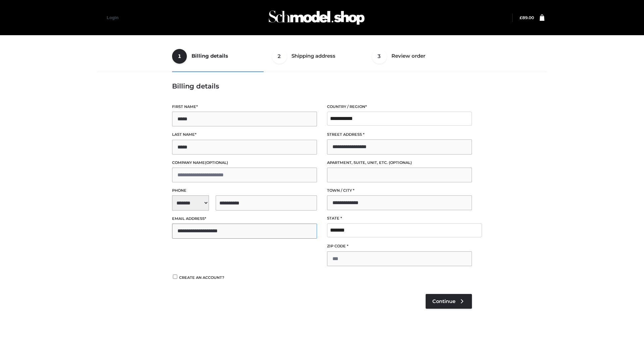 Image resolution: width=644 pixels, height=362 pixels. What do you see at coordinates (245, 219) in the screenshot?
I see `label: Email address` at bounding box center [245, 219].